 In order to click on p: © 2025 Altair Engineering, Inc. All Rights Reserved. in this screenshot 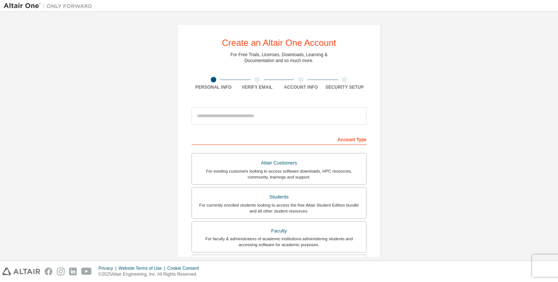, I will do `click(151, 274)`.